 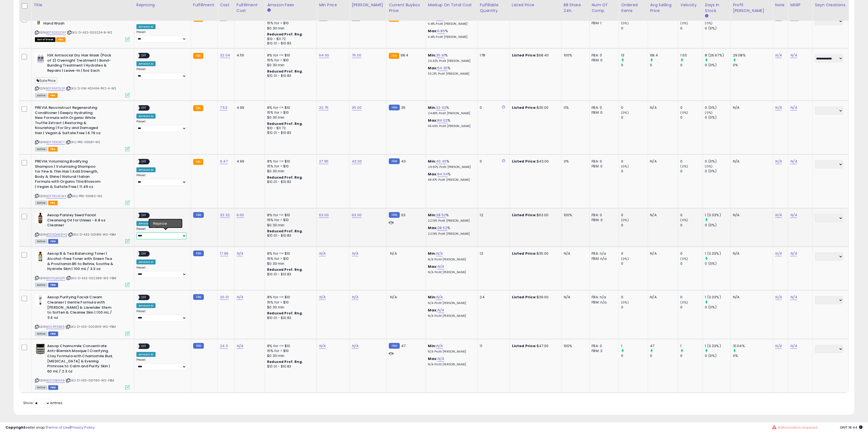 What do you see at coordinates (289, 39) in the screenshot?
I see `div: $10 - $11.72` at bounding box center [289, 39].